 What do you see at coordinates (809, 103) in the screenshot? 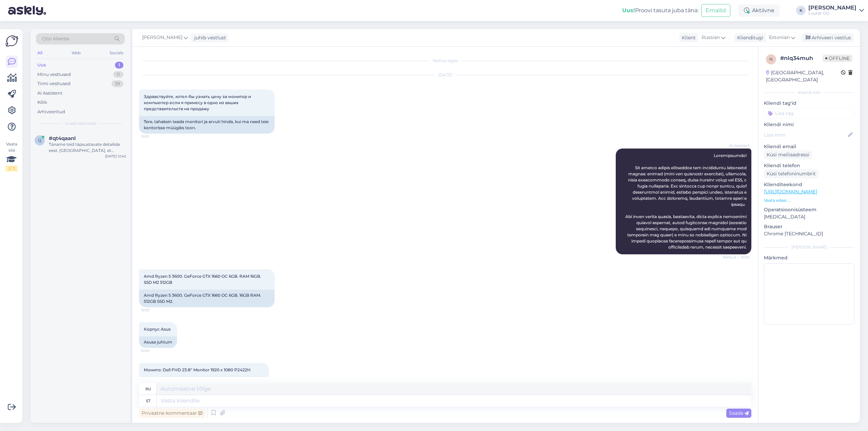
I see `p: Kliendi tag'id` at bounding box center [809, 103].